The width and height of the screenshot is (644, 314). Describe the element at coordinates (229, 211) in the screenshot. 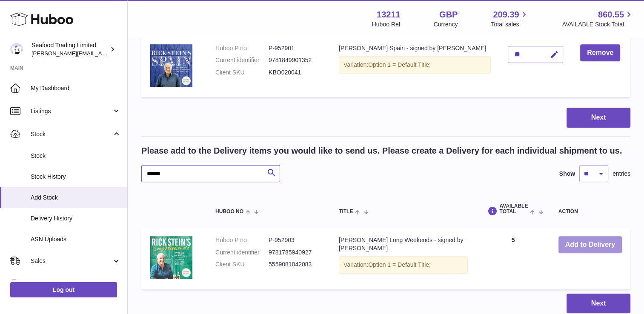

I see `span: Huboo no` at that location.